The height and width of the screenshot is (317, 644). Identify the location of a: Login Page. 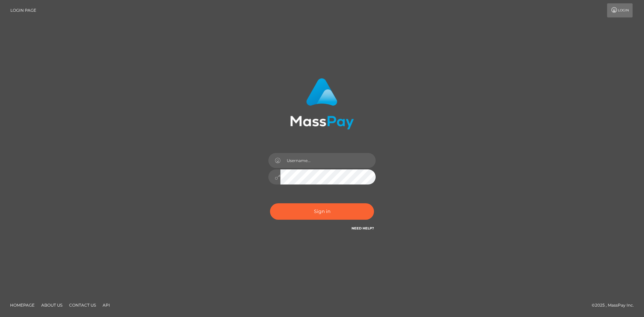
(23, 10).